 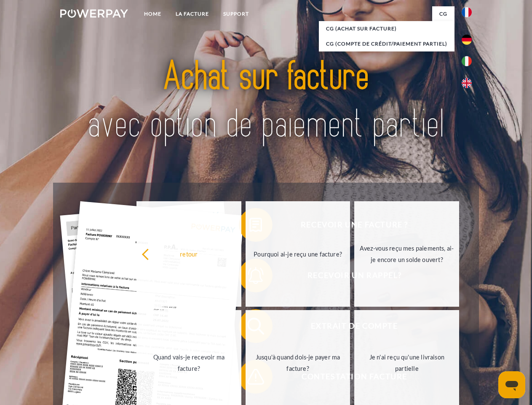 What do you see at coordinates (298, 253) in the screenshot?
I see `div: Pourquoi ai-je reçu une facture?` at bounding box center [298, 253].